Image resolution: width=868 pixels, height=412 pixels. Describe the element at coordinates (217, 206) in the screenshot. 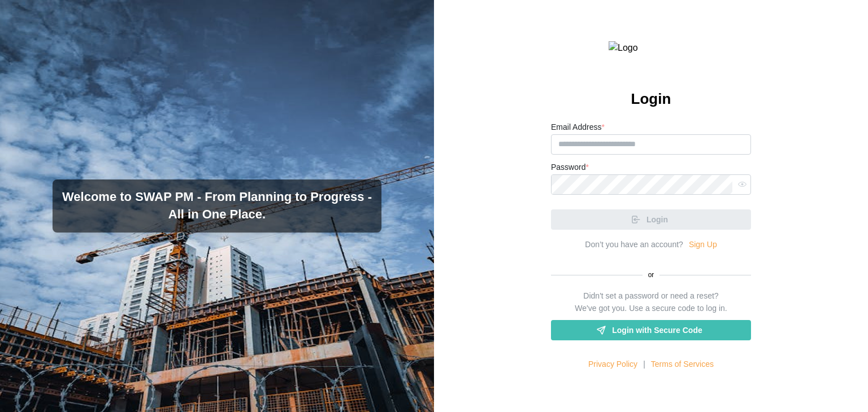

I see `h3: Welcome to SWAP PM - From Planning to Progress - All in One Place.` at that location.